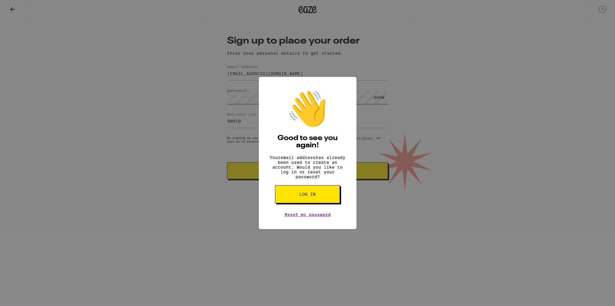 This screenshot has width=615, height=306. What do you see at coordinates (308, 194) in the screenshot?
I see `button: Log in` at bounding box center [308, 194].